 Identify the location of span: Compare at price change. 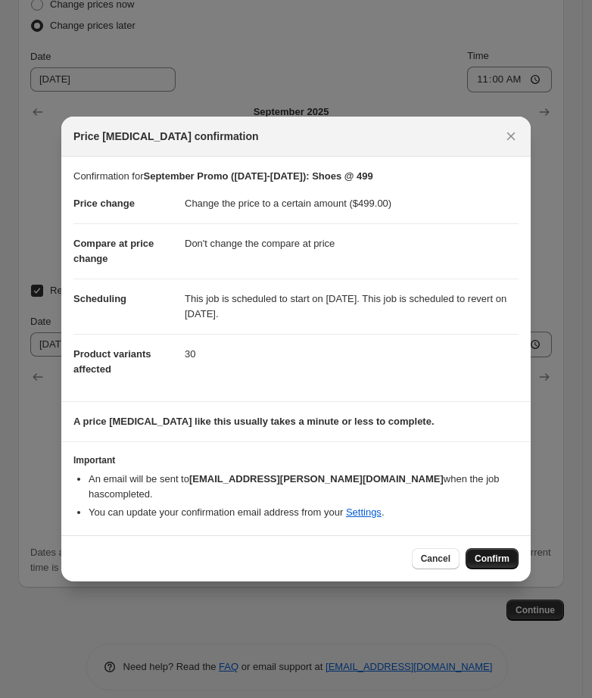
(114, 251).